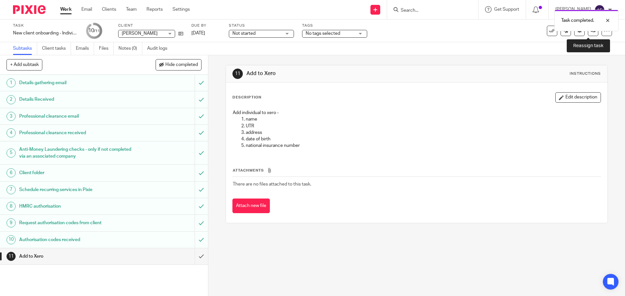 The image size is (625, 296). I want to click on button: + Add subtask, so click(24, 65).